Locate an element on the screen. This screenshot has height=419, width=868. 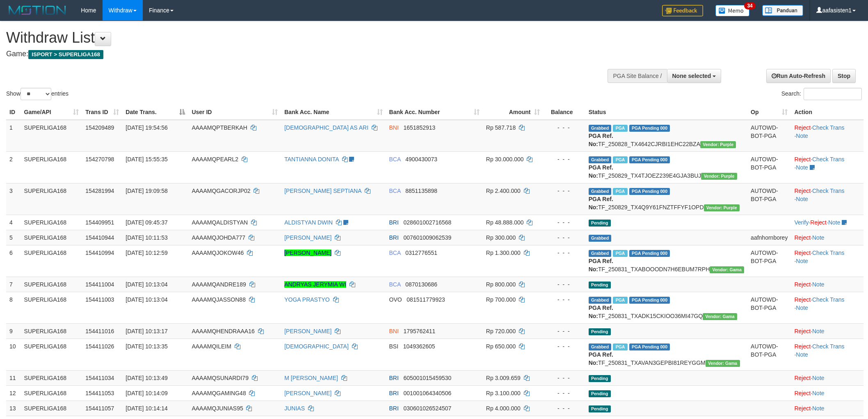
span: 154410944 is located at coordinates (100, 238).